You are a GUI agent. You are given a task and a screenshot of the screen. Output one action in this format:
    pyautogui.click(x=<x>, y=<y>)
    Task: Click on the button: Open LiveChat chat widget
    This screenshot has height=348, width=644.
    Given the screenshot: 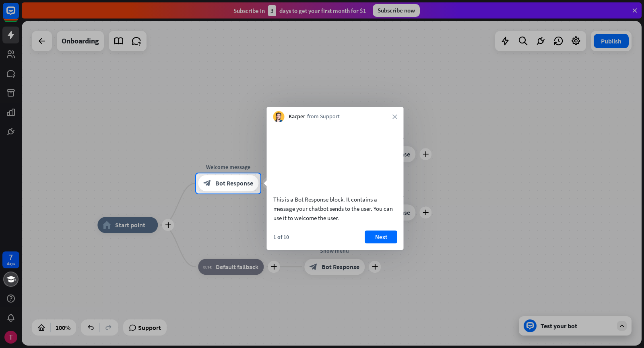 What is the action you would take?
    pyautogui.click(x=18, y=15)
    